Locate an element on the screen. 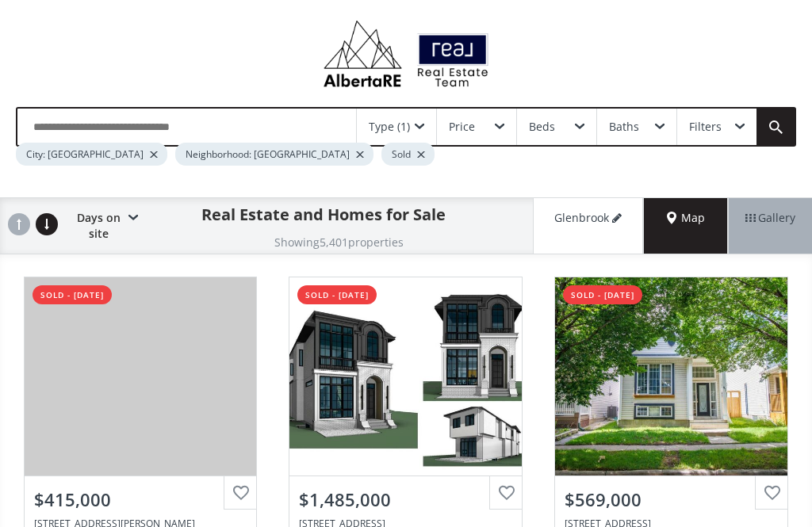 This screenshot has height=527, width=812. span: Gallery is located at coordinates (770, 218).